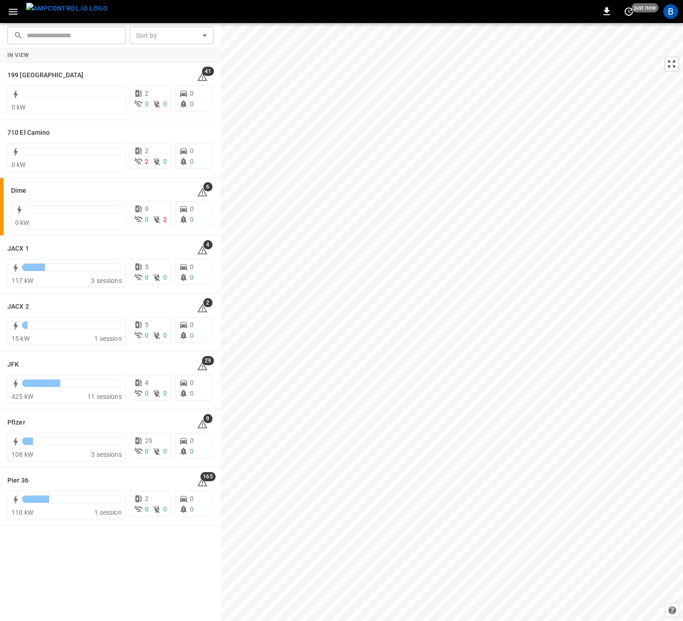  What do you see at coordinates (22, 397) in the screenshot?
I see `span: 425 kW` at bounding box center [22, 397].